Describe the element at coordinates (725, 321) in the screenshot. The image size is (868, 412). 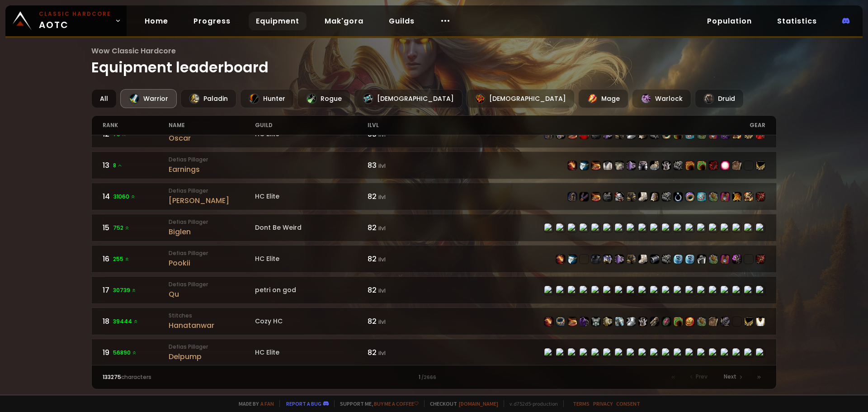
I see `img: item-23044` at that location.